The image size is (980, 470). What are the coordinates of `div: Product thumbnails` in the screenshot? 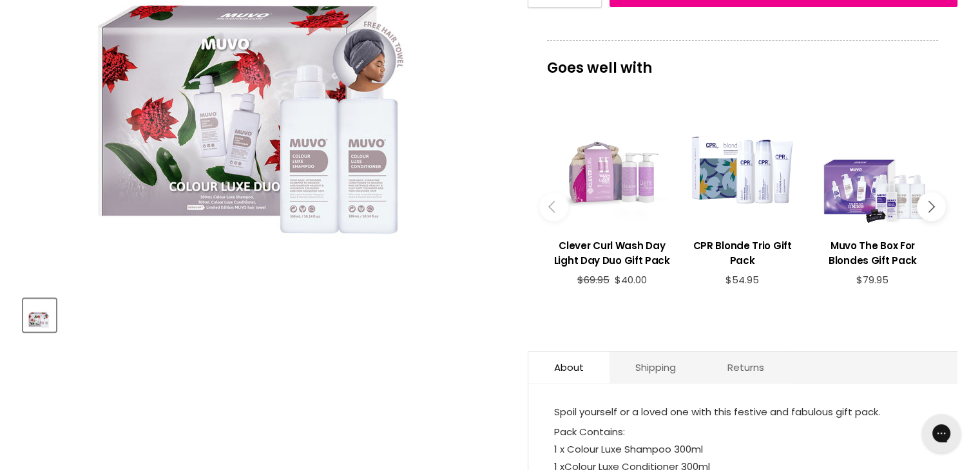 It's located at (263, 313).